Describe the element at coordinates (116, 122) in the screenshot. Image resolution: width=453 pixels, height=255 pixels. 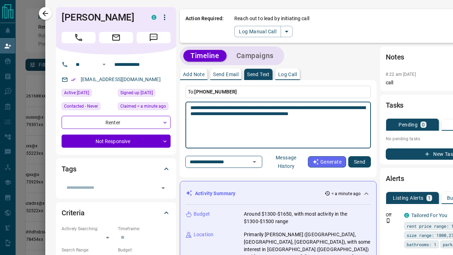
I see `div: Renter` at that location.